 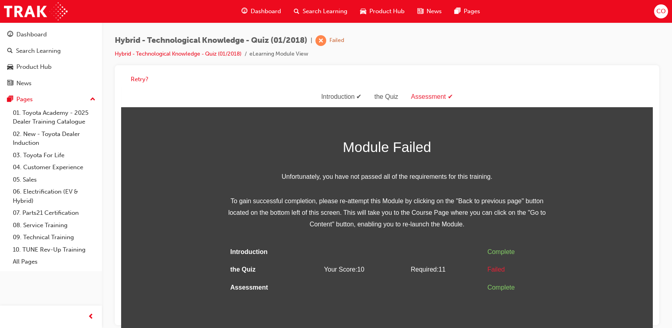 I want to click on span: Required: 11, so click(x=307, y=182).